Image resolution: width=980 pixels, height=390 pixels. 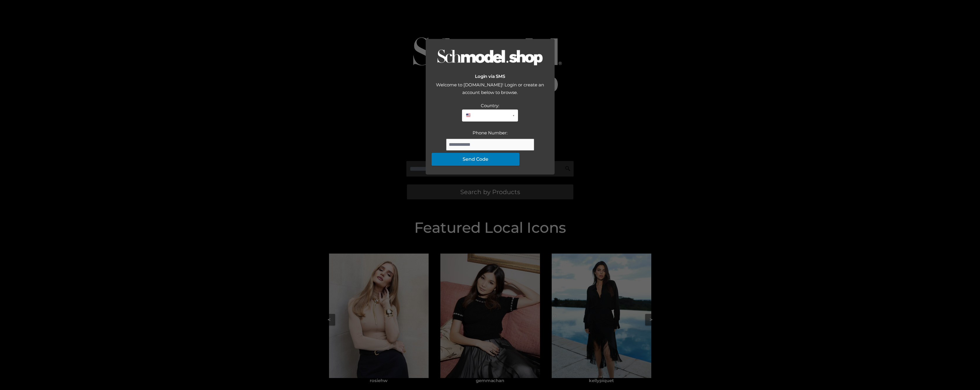 I want to click on h2: Login via SMS, so click(x=490, y=76).